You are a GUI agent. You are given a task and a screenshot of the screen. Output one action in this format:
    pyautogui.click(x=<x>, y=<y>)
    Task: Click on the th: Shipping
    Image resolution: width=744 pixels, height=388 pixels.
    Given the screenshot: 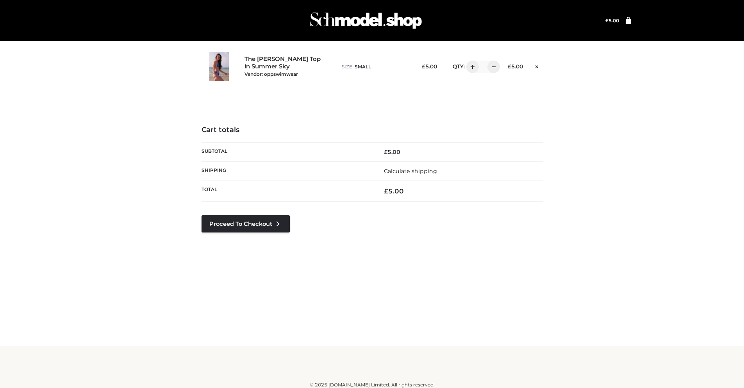 What is the action you would take?
    pyautogui.click(x=286, y=171)
    